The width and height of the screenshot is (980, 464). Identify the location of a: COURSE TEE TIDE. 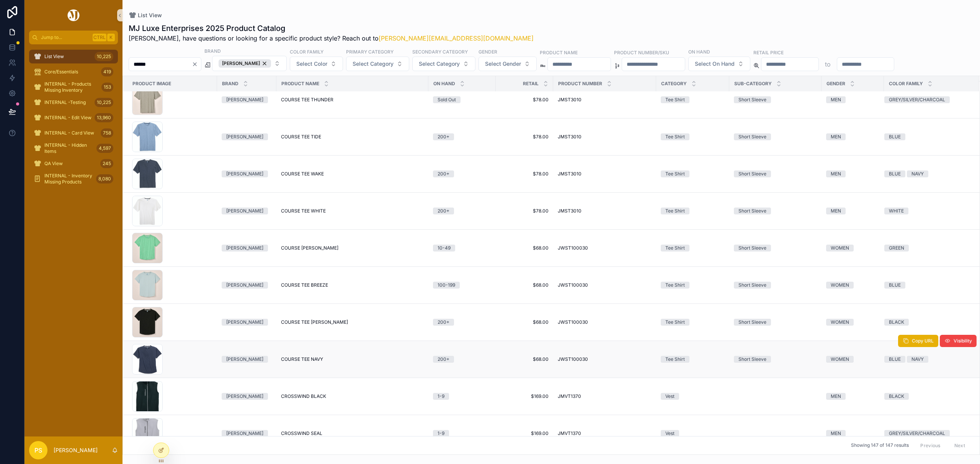
(352, 137).